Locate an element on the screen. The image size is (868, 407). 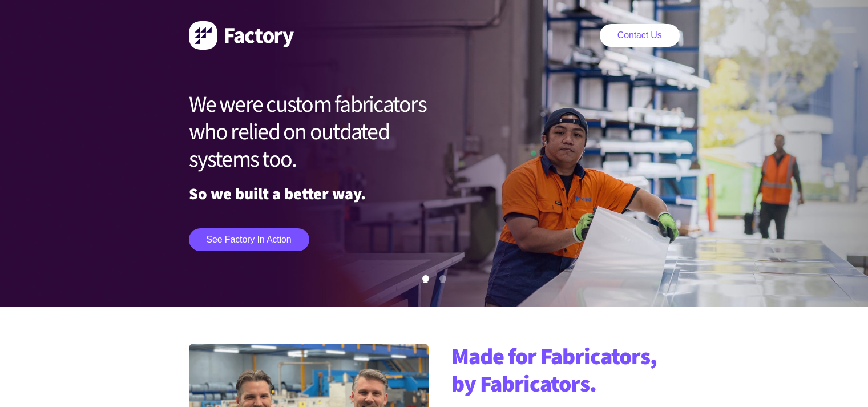
img: Factory is located at coordinates (242, 36).